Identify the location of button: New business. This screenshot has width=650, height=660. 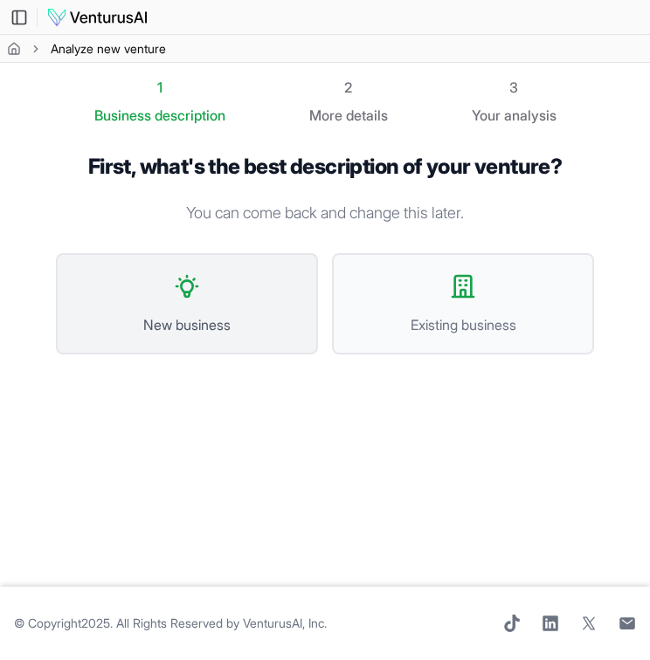
(187, 304).